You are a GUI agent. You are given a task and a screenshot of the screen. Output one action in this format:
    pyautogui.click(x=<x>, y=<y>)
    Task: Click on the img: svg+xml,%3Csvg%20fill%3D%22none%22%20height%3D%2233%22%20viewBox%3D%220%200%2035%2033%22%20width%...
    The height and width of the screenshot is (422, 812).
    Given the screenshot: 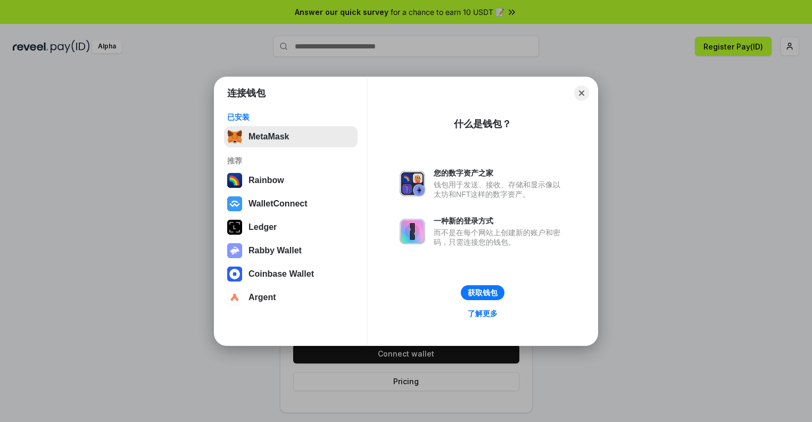 What is the action you would take?
    pyautogui.click(x=235, y=137)
    